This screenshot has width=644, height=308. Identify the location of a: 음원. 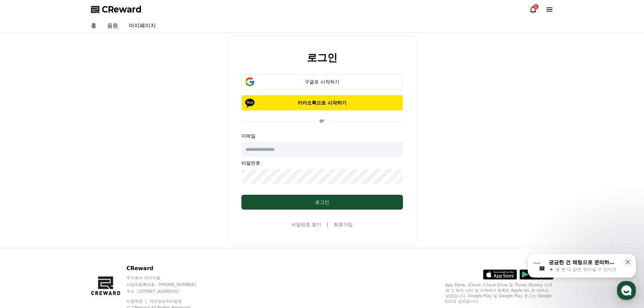
(112, 26).